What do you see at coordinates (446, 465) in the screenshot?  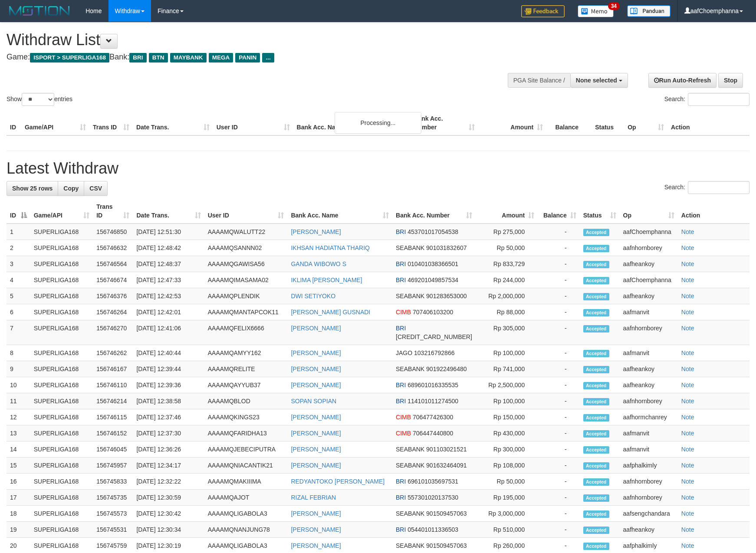 I see `span: Copy 901632464091 to clipboard` at bounding box center [446, 465].